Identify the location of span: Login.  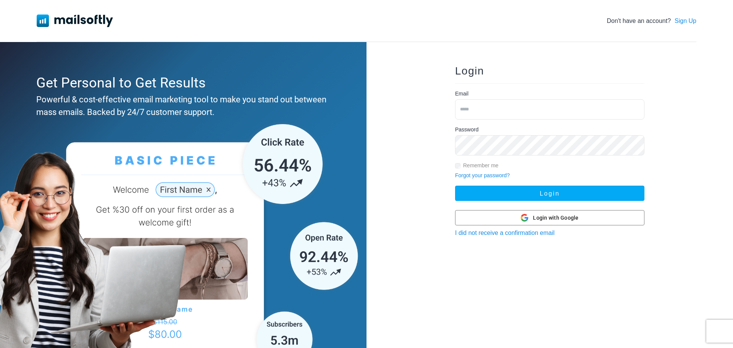
(470, 71).